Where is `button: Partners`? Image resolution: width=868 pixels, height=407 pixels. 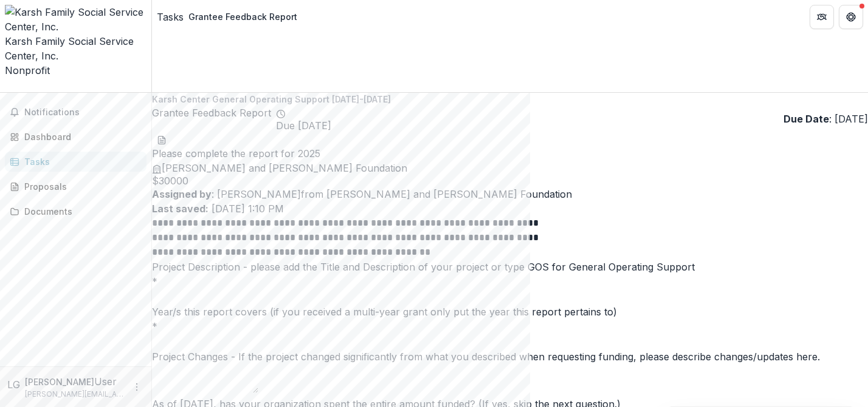 button: Partners is located at coordinates (822, 17).